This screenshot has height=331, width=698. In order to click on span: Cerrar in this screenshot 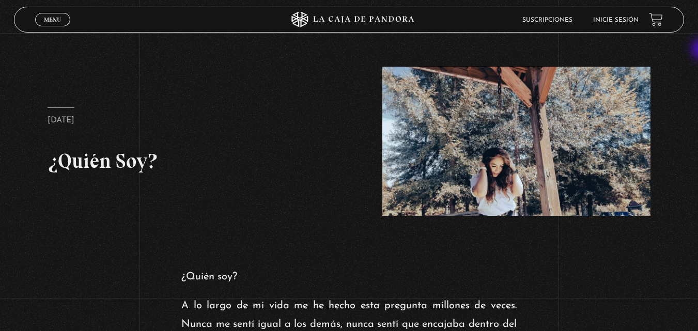, I will do `click(52, 29)`.